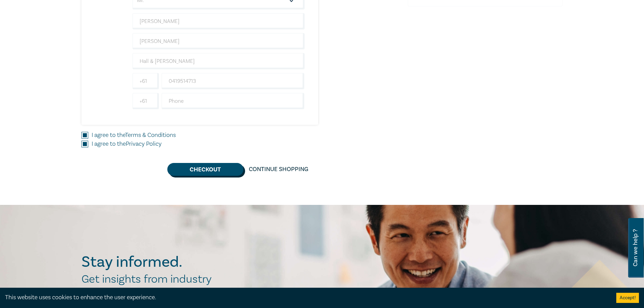 The image size is (644, 308). Describe the element at coordinates (144, 144) in the screenshot. I see `a: Privacy Policy` at that location.